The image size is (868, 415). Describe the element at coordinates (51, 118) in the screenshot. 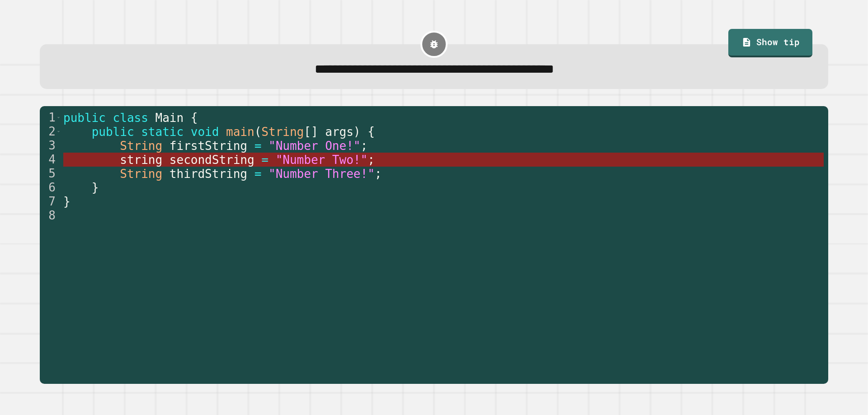

I see `div: 1` at that location.